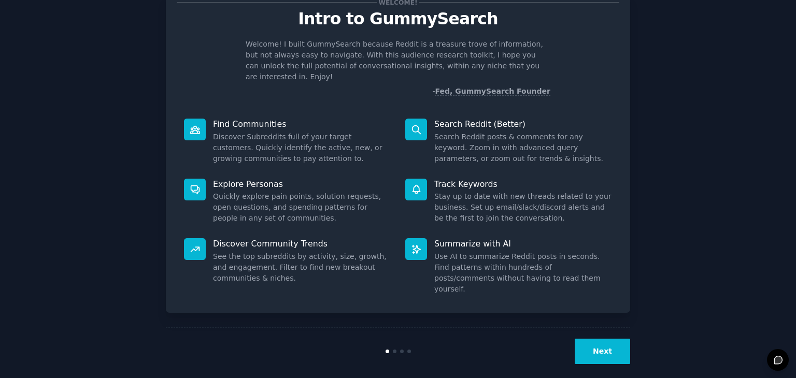 The image size is (796, 378). What do you see at coordinates (523, 207) in the screenshot?
I see `dd: Stay up to date with new threads related to your business. Set up email/slack/discord alerts and ...` at bounding box center [523, 207].